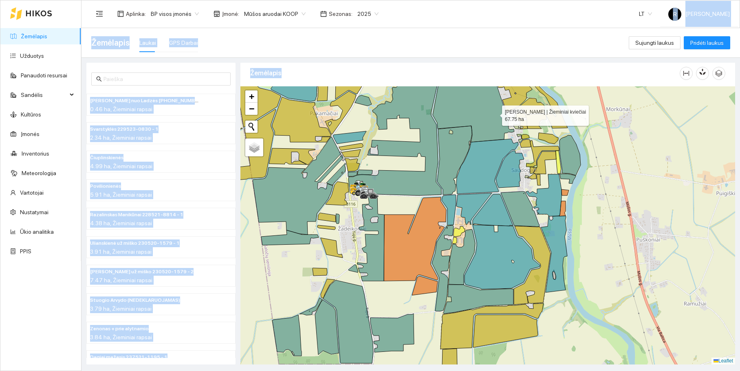 This screenshot has width=740, height=371. I want to click on span: Paškevičiaus Felikso nuo Ladzės (2) 229525-2470 - 2, so click(145, 101).